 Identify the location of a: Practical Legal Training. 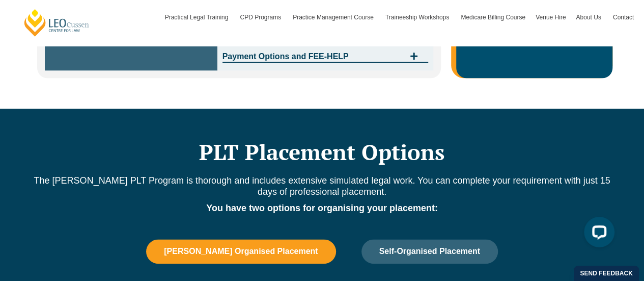
(198, 18).